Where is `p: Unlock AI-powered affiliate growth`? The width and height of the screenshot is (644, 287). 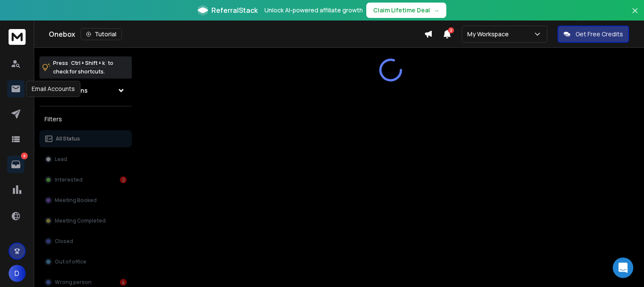
p: Unlock AI-powered affiliate growth is located at coordinates (314, 10).